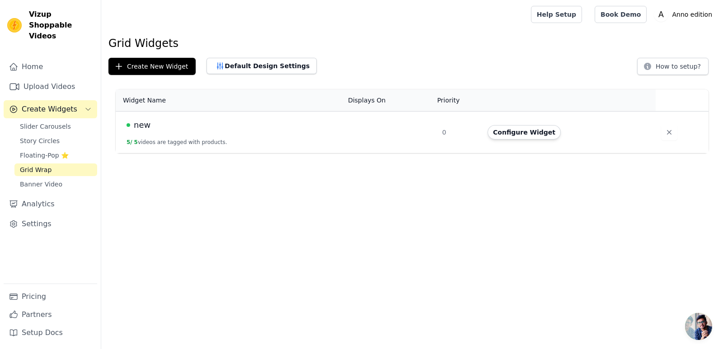 This screenshot has width=723, height=349. What do you see at coordinates (50, 67) in the screenshot?
I see `a: Home` at bounding box center [50, 67].